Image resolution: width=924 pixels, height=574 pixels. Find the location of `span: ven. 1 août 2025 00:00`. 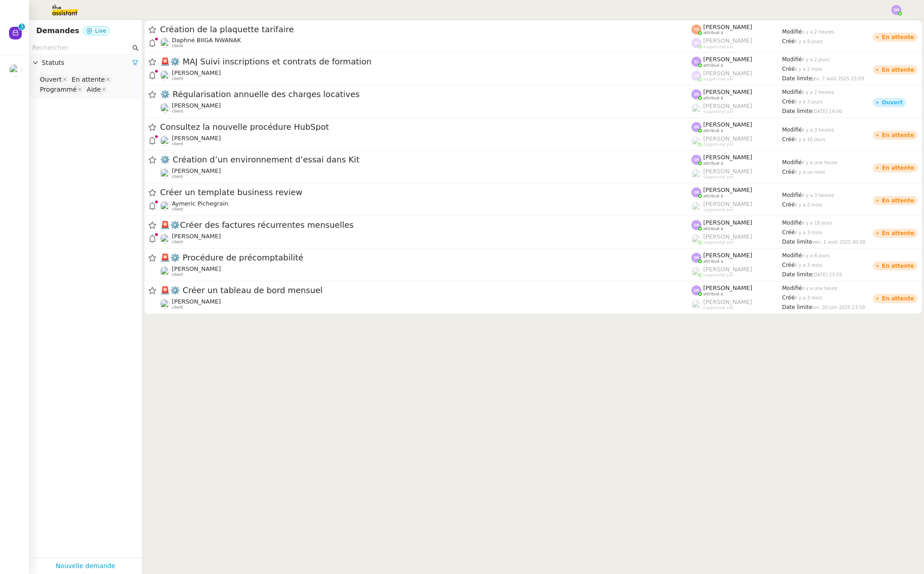

span: ven. 1 août 2025 00:00 is located at coordinates (838, 241).